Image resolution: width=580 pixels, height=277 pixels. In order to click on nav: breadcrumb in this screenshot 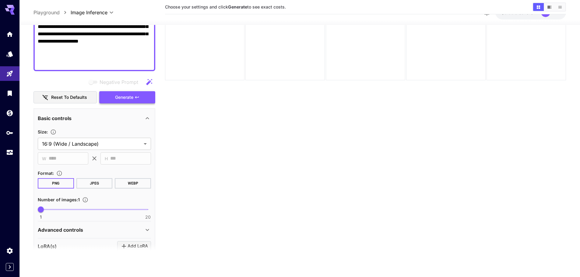, I will do `click(52, 12)`.